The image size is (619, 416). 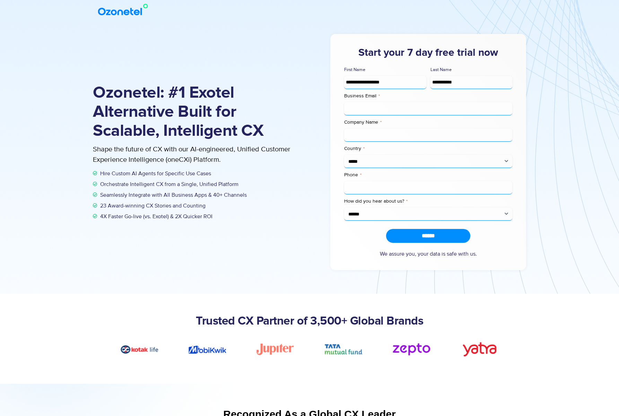 What do you see at coordinates (139, 349) in the screenshot?
I see `img: Picture18` at bounding box center [139, 349].